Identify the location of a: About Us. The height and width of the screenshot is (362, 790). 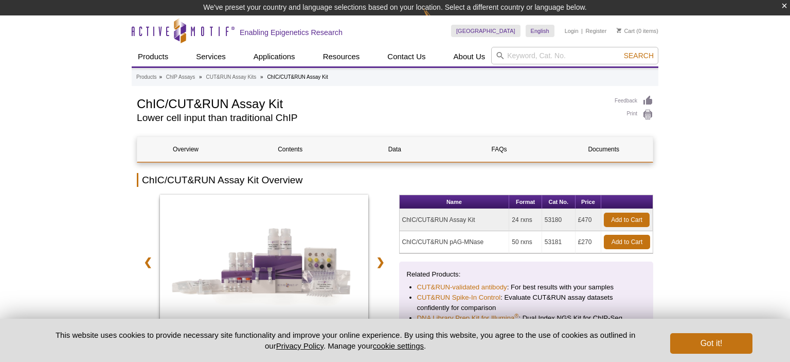
(470, 57).